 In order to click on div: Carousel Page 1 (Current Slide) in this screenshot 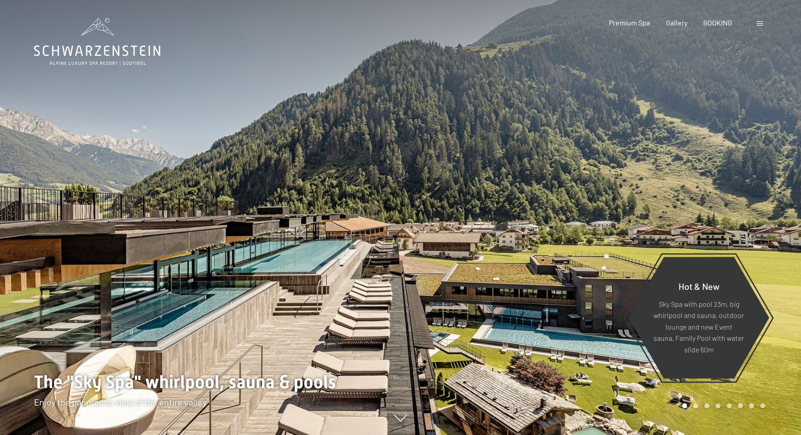, I will do `click(684, 406)`.